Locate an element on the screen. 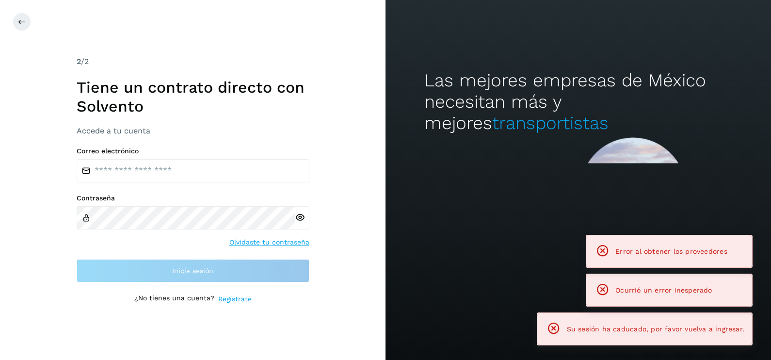 This screenshot has width=771, height=360. h1: Tiene un contrato directo con Solvento is located at coordinates (193, 97).